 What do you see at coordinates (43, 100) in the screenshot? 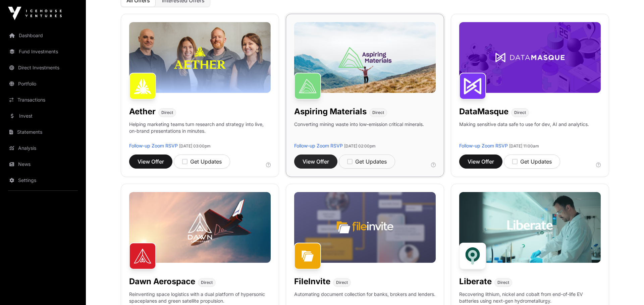
I see `a: Transactions` at bounding box center [43, 100].